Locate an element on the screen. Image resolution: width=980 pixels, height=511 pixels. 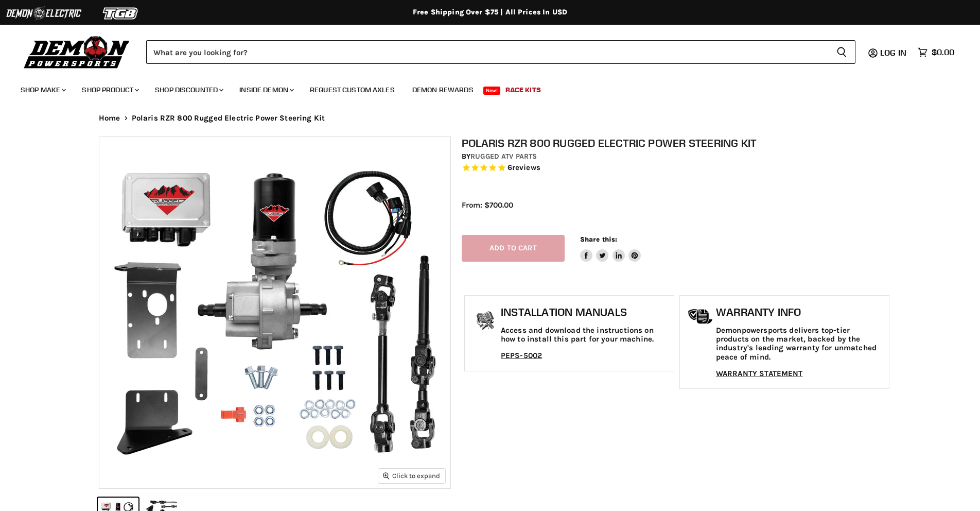
span: Share this: is located at coordinates (599, 239).